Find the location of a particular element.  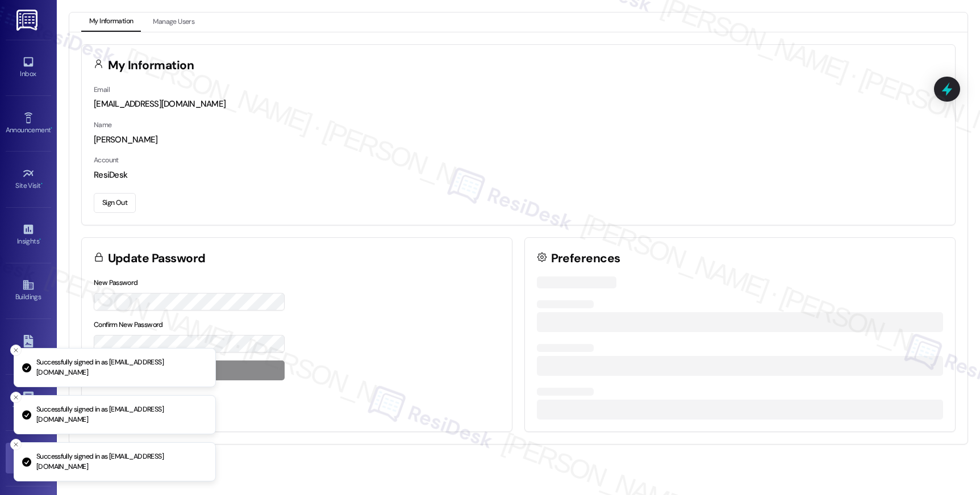

a: Templates • is located at coordinates (28, 403).